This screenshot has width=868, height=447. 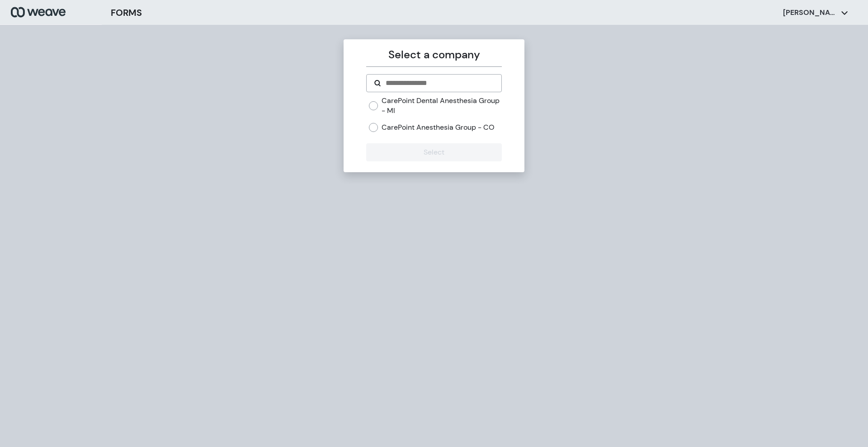 What do you see at coordinates (441, 106) in the screenshot?
I see `label: CarePoint Dental Anesthesia Group - MI` at bounding box center [441, 106].